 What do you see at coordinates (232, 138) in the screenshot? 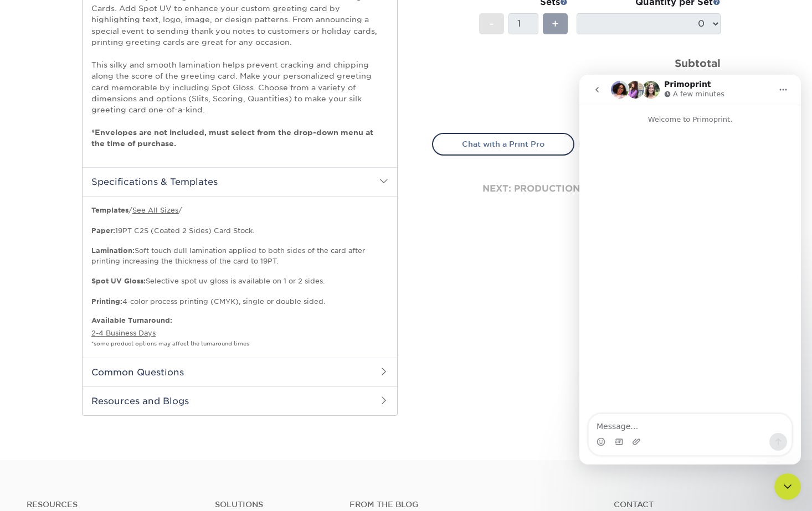
I see `strong: *Envelopes are not included, must select from the drop-down menu at the time of purchase.` at bounding box center [232, 138].